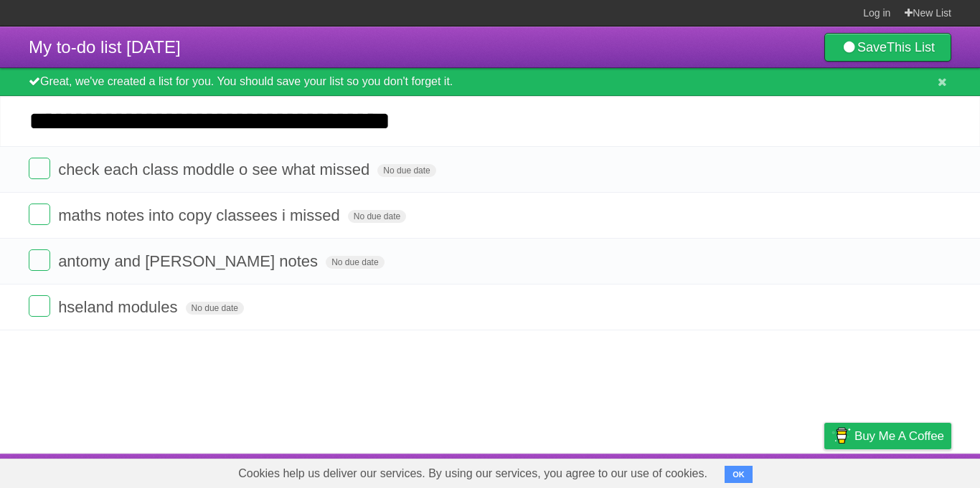 This screenshot has width=980, height=488. I want to click on span: Cookies help us deliver our services. By using our services, you agree to our use of cookies., so click(473, 474).